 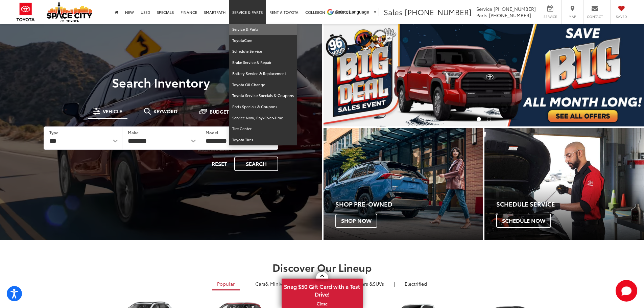 What do you see at coordinates (263, 40) in the screenshot?
I see `a: ToyotaCare` at bounding box center [263, 40].